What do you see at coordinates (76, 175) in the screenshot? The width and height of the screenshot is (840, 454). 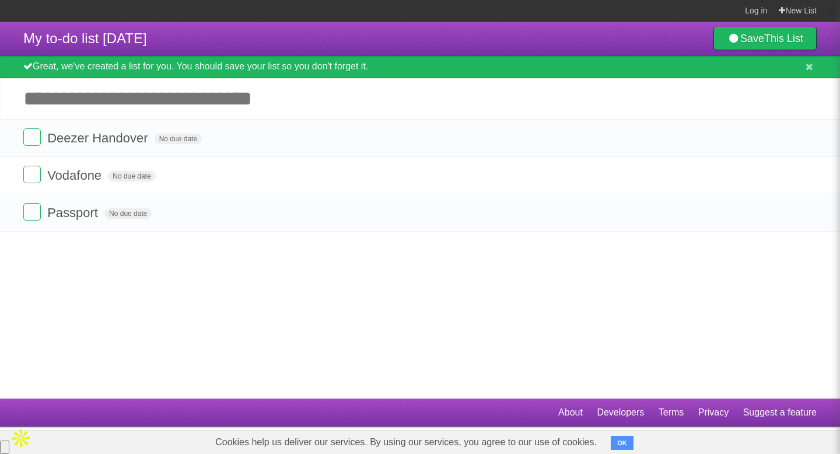 I see `span: Vodafone` at bounding box center [76, 175].